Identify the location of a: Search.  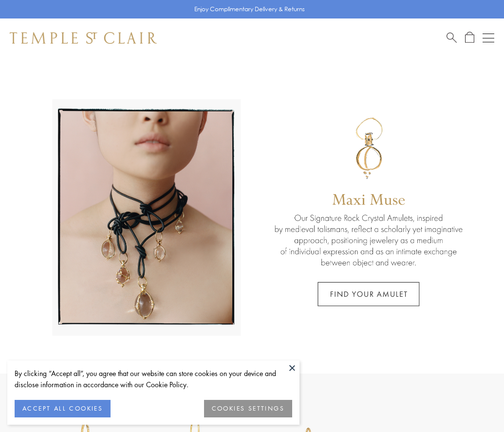
(451, 38).